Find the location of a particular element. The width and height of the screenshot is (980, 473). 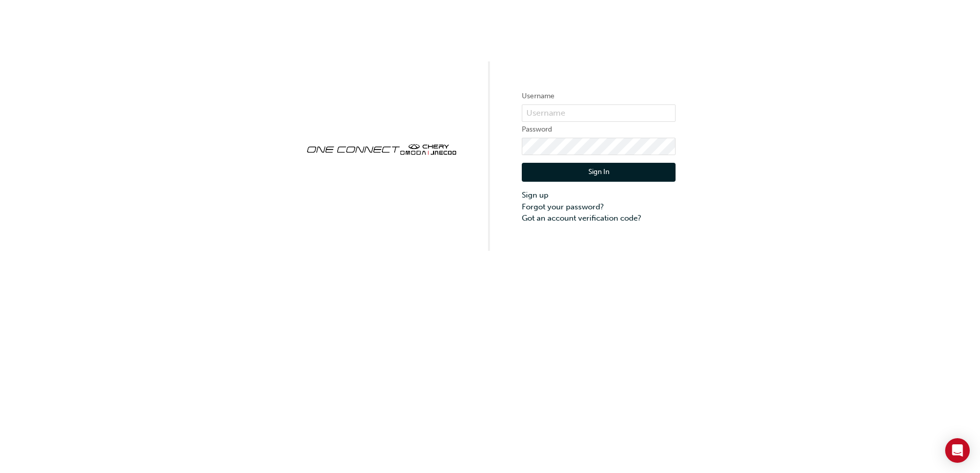

a: Got an account verification code? is located at coordinates (599, 218).